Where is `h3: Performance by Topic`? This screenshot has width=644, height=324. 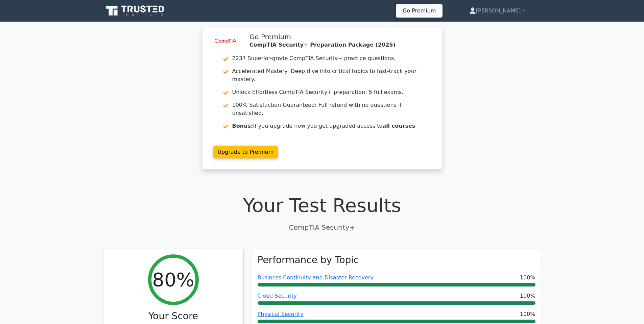 h3: Performance by Topic is located at coordinates (308, 260).